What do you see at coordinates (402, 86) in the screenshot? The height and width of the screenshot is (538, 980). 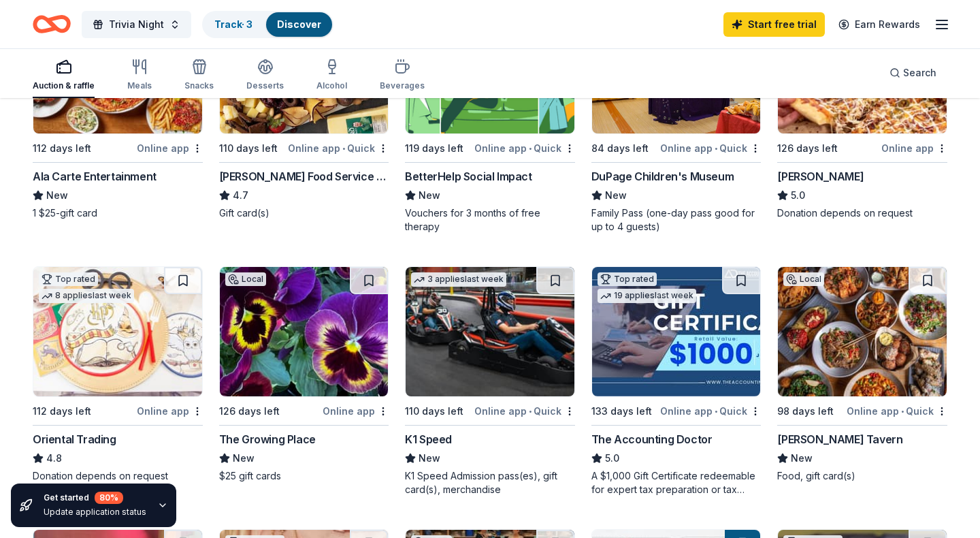 I see `div: Beverages` at bounding box center [402, 86].